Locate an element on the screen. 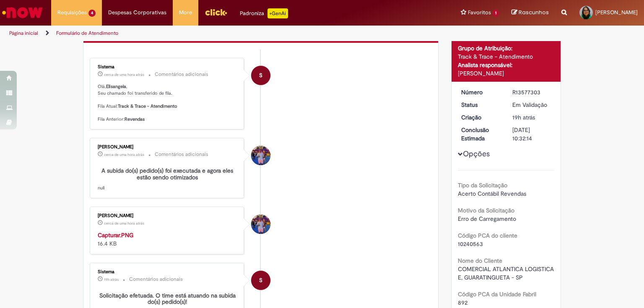 Image resolution: width=644 pixels, height=308 pixels. span: More is located at coordinates (185, 13).